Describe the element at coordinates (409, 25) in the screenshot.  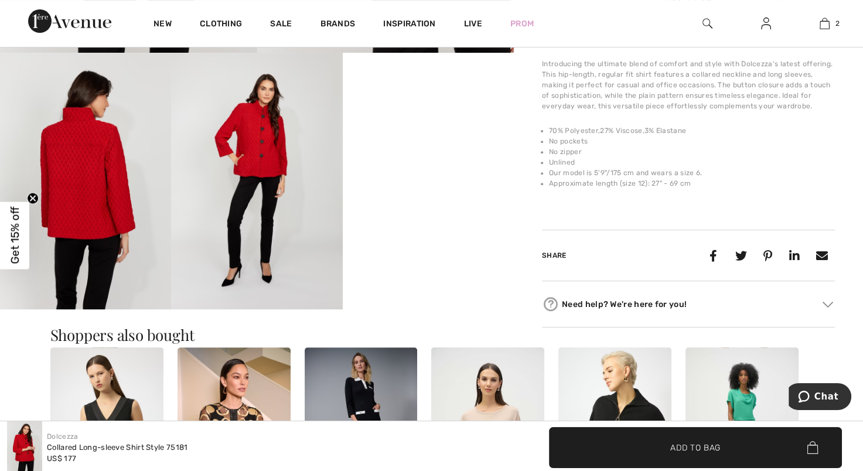
I see `span: Inspiration` at that location.